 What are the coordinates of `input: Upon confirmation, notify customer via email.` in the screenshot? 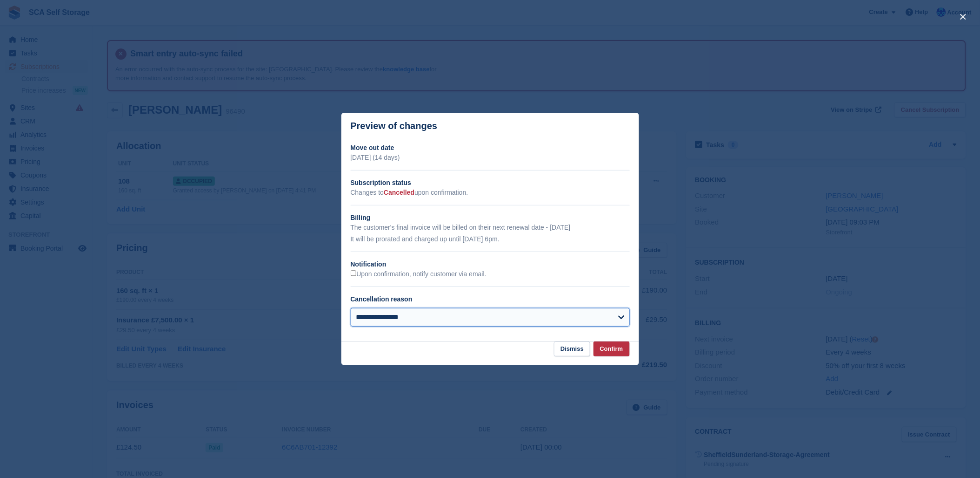 It's located at (354, 273).